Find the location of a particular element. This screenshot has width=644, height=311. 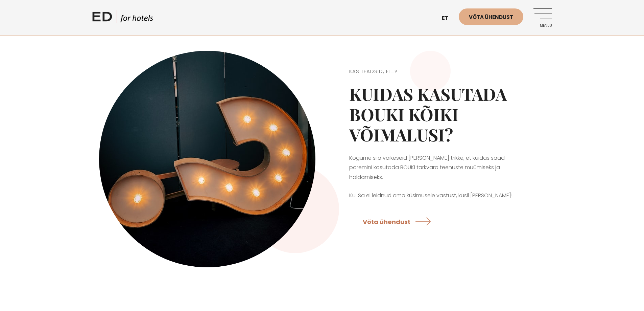

h2: Kuidas kasutada BOUKi kõiki võimalusi? is located at coordinates (437, 114).